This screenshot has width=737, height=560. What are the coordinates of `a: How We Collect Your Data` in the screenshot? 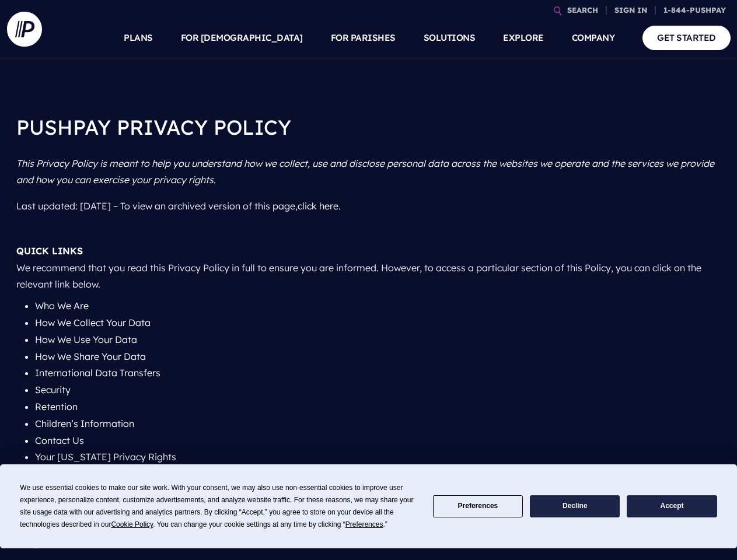 It's located at (93, 323).